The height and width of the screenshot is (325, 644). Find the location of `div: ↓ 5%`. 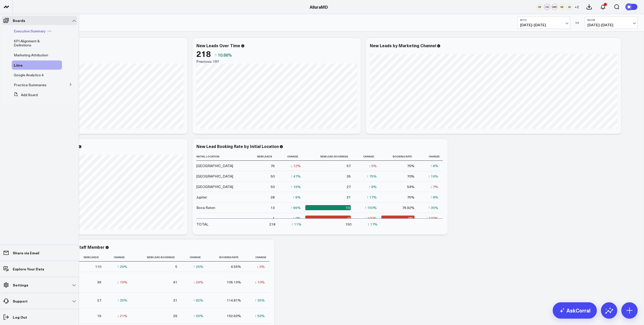

div: ↓ 5% is located at coordinates (372, 166).